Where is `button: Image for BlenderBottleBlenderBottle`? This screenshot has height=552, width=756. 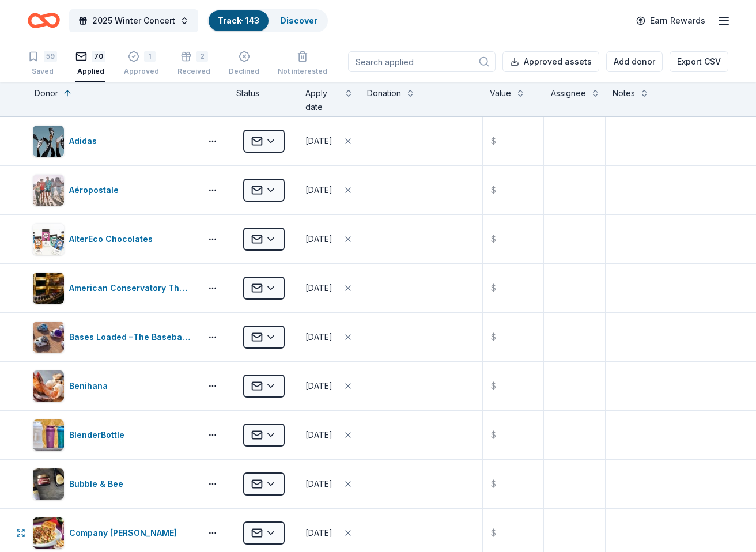
button: Image for BlenderBottleBlenderBottle is located at coordinates (114, 435).